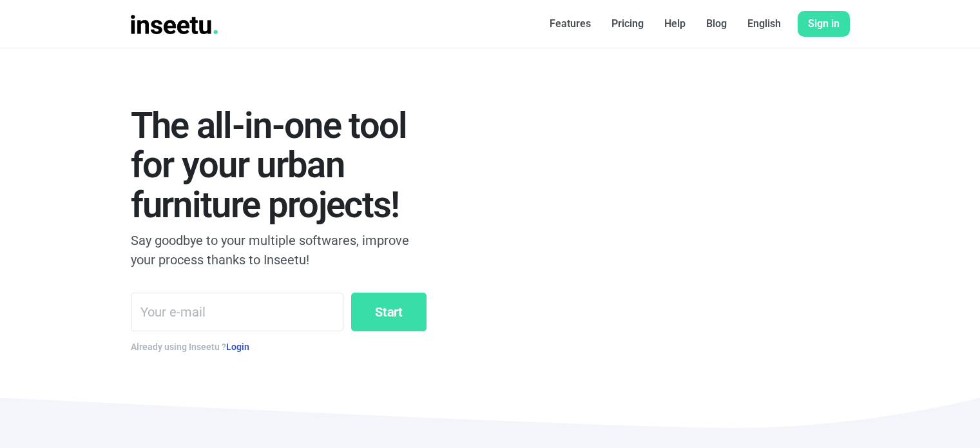  Describe the element at coordinates (190, 347) in the screenshot. I see `span: Already using Inseetu ?` at that location.